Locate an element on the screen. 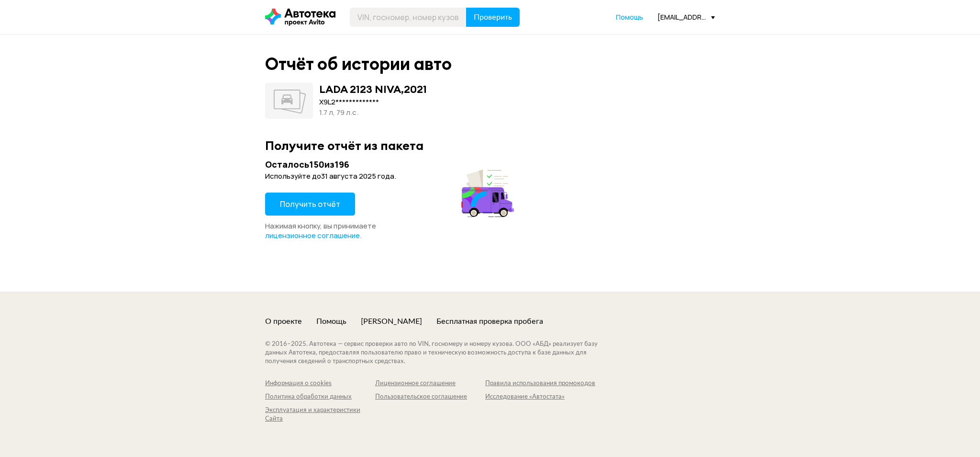 This screenshot has height=457, width=980. a: Бесплатная проверка пробега is located at coordinates (490, 322).